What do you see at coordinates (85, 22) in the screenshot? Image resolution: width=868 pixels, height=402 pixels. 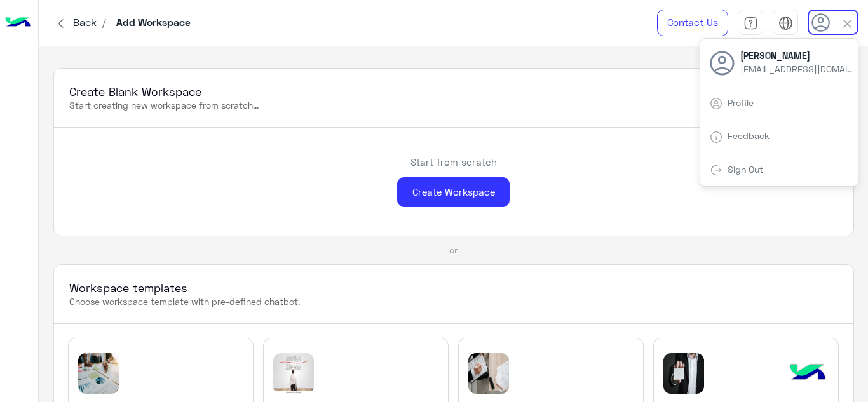 I see `span: Back` at bounding box center [85, 22].